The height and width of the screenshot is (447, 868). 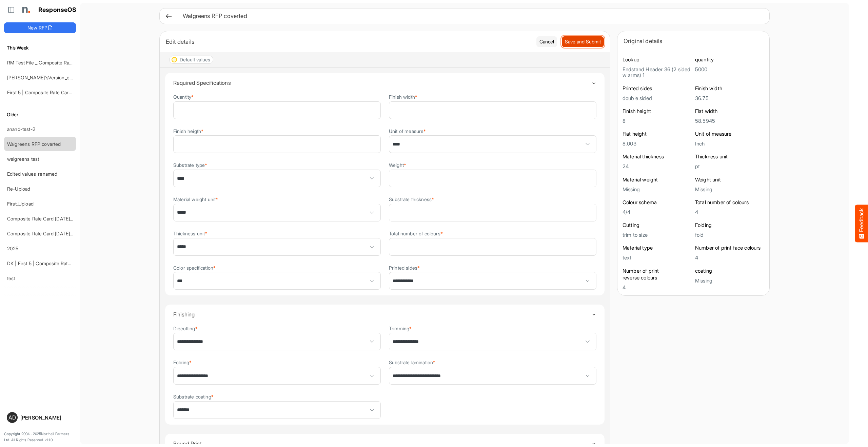 What do you see at coordinates (382, 83) in the screenshot?
I see `h4: Required Specifications` at bounding box center [382, 83].